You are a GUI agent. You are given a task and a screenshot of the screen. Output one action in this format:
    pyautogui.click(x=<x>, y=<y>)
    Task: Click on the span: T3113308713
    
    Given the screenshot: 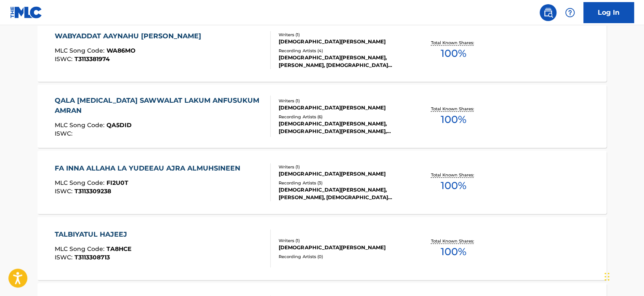 What is the action you would take?
    pyautogui.click(x=92, y=257)
    